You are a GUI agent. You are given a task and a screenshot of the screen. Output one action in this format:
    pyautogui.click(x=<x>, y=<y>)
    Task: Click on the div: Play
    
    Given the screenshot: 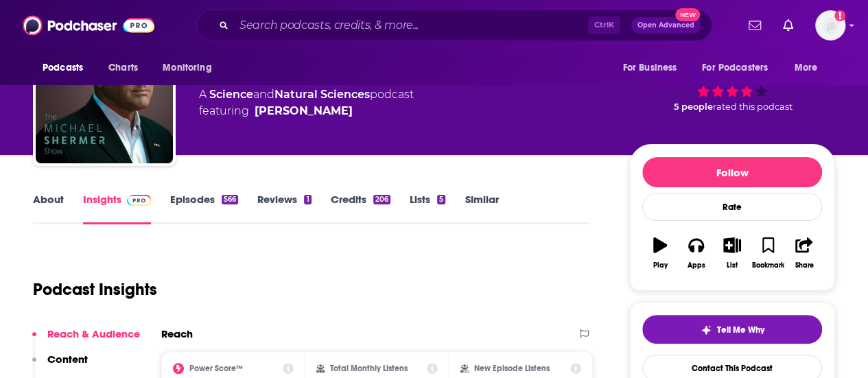 What is the action you would take?
    pyautogui.click(x=660, y=265)
    